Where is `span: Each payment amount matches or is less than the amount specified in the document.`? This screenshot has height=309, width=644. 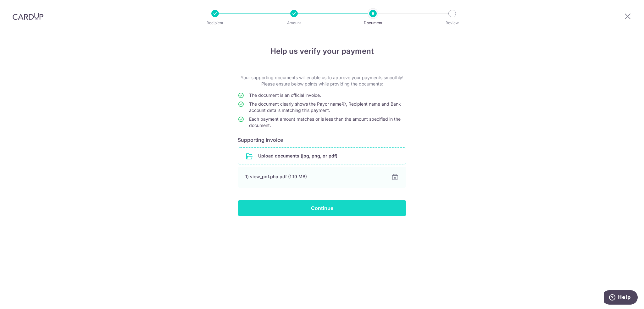
span: Each payment amount matches or is less than the amount specified in the document. is located at coordinates (324, 122).